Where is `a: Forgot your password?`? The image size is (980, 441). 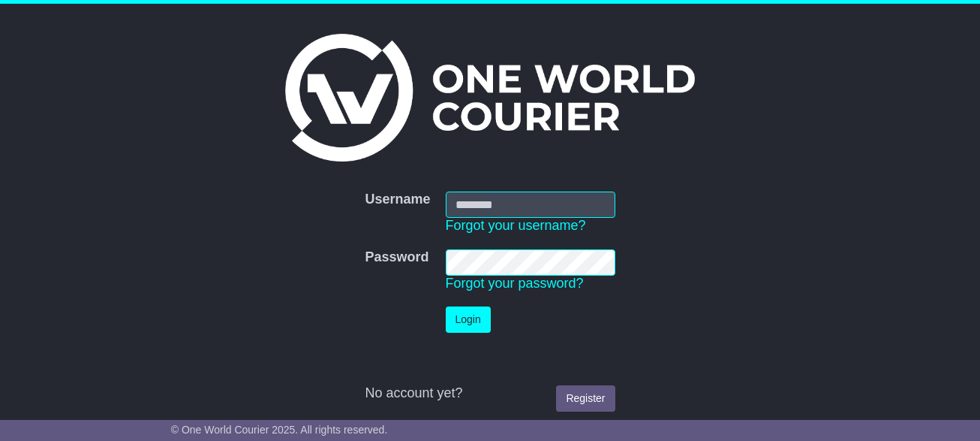 a: Forgot your password? is located at coordinates (514, 283).